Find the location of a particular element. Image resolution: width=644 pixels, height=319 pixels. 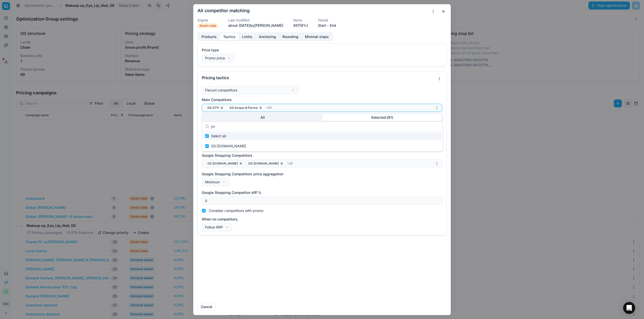

label: Consider competitors with promo is located at coordinates (236, 211).